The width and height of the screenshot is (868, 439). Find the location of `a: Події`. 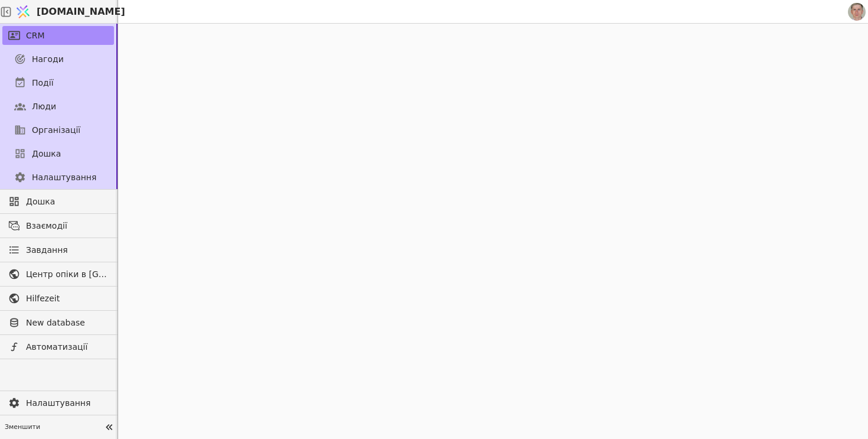

a: Події is located at coordinates (58, 82).